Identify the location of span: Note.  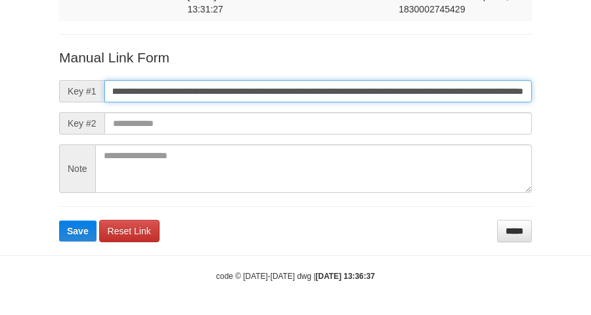
(77, 169).